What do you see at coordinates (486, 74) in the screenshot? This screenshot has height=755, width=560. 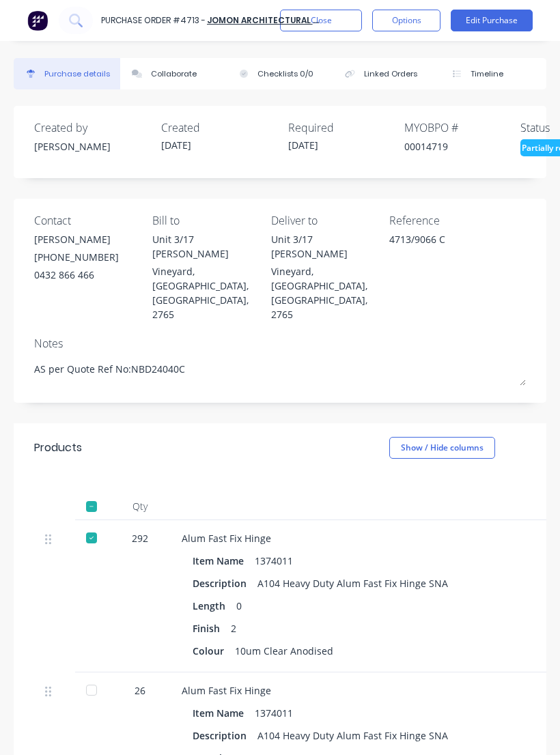 I see `div: Timeline` at bounding box center [486, 74].